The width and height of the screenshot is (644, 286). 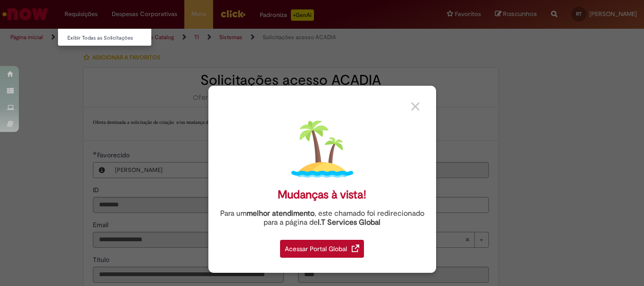 I want to click on div: Mudanças à vista!, so click(x=322, y=195).